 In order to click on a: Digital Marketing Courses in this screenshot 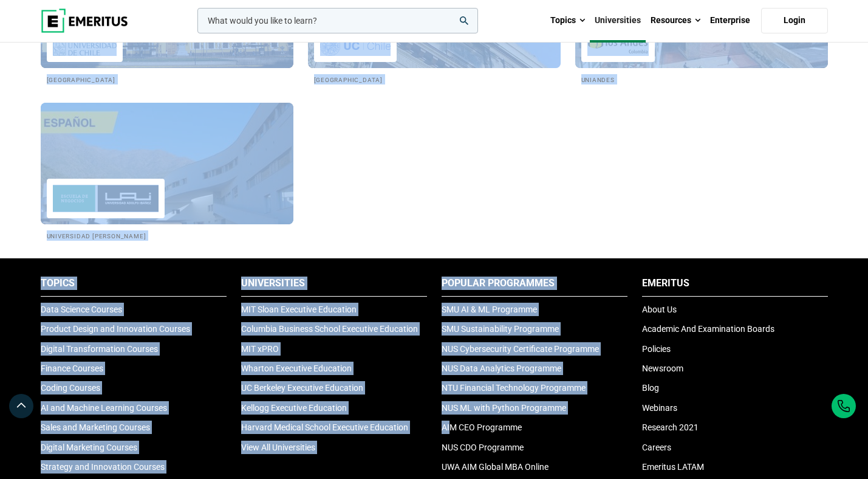, I will do `click(88, 448)`.